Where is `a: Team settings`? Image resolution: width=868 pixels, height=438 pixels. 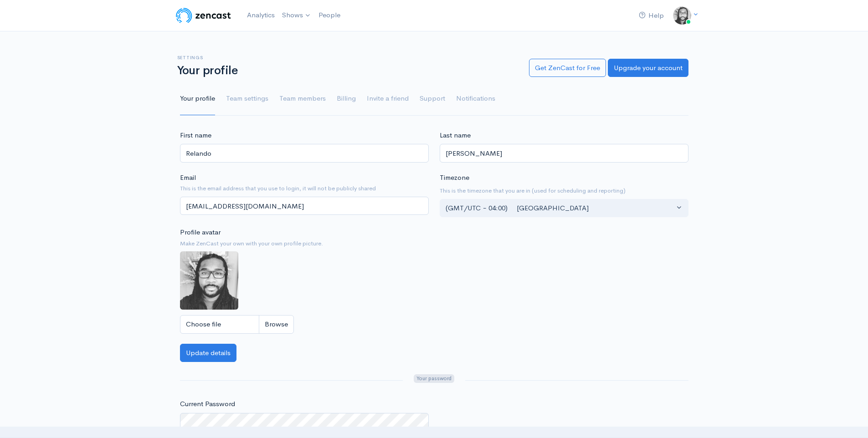
a: Team settings is located at coordinates (247, 99).